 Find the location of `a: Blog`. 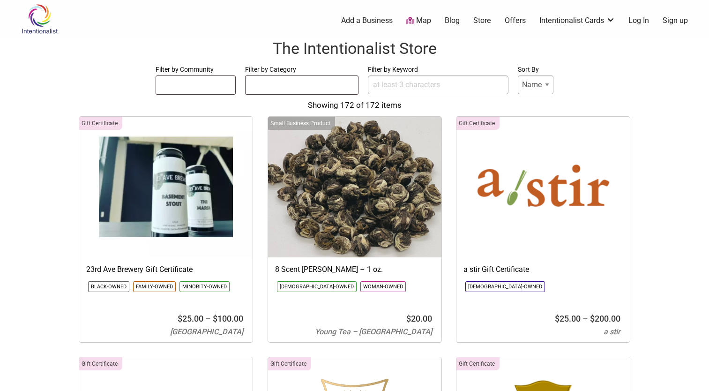

a: Blog is located at coordinates (452, 21).